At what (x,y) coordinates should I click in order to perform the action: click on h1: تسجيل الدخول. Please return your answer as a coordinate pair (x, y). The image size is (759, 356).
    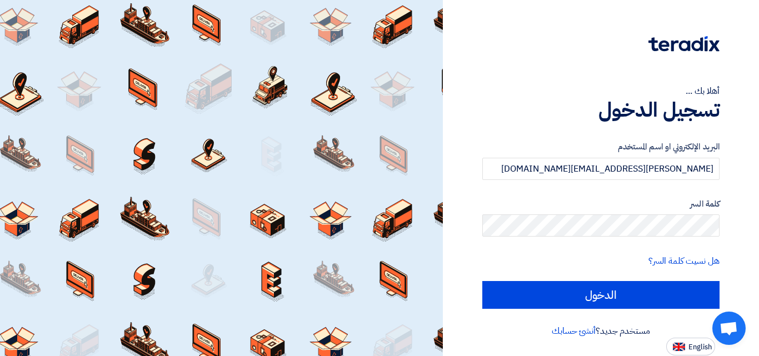
    Looking at the image, I should click on (601, 110).